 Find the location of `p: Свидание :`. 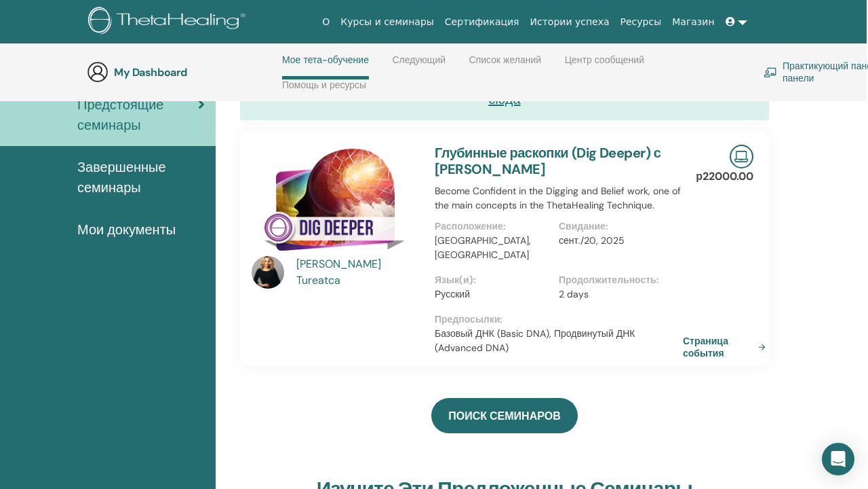

p: Свидание : is located at coordinates (617, 226).